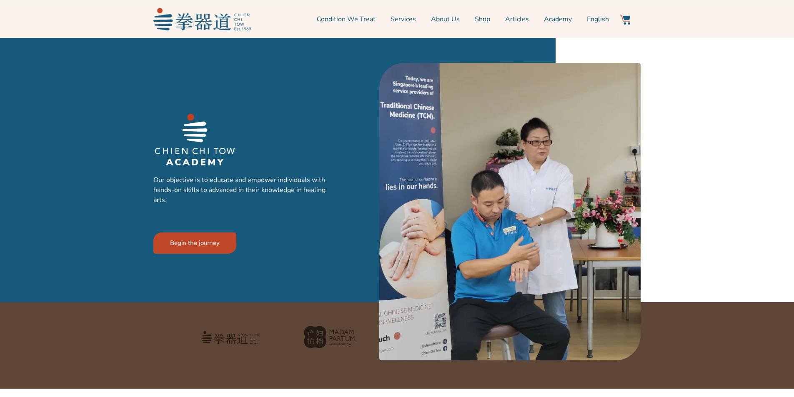 The image size is (794, 397). Describe the element at coordinates (598, 19) in the screenshot. I see `span: English` at that location.